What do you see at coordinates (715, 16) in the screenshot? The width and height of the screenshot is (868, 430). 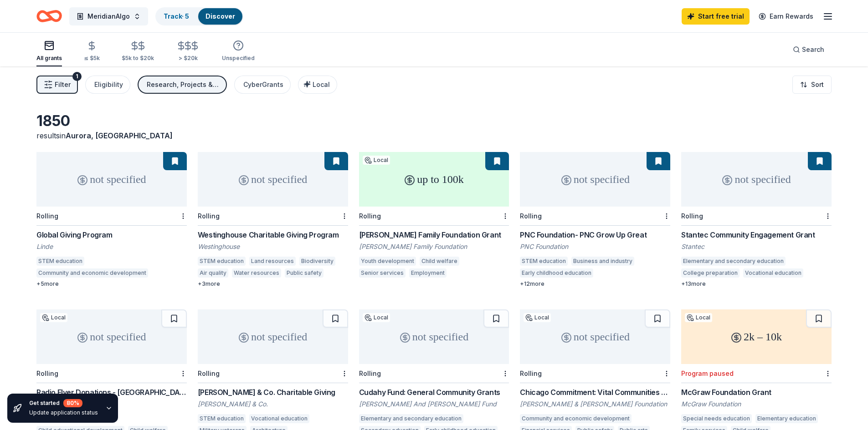 I see `a: Start free trial` at bounding box center [715, 16].